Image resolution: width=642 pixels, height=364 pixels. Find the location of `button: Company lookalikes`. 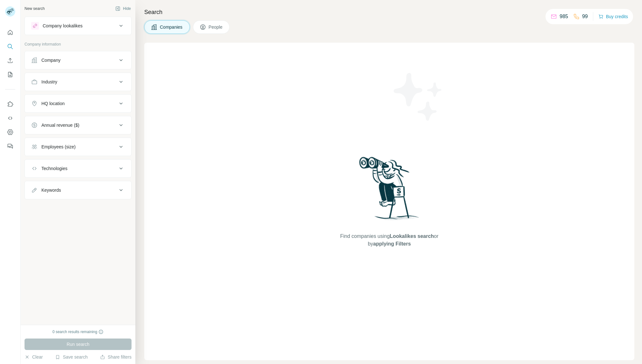

button: Company lookalikes is located at coordinates (78, 26).